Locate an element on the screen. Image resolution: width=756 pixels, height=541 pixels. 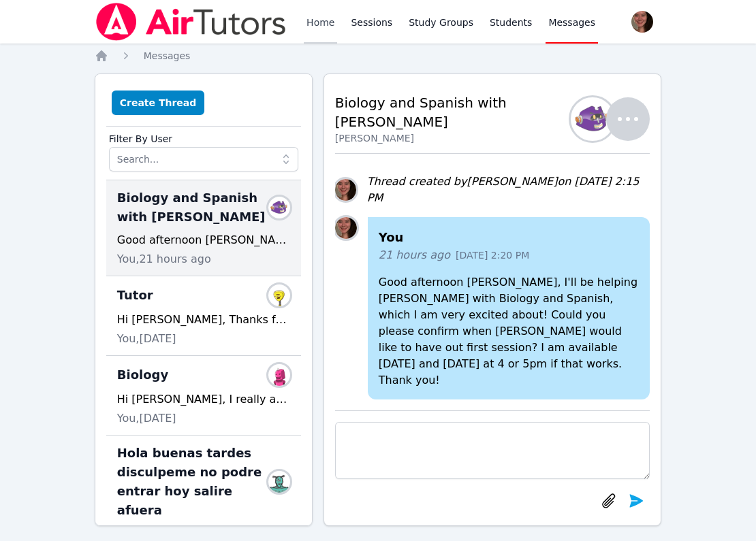
img: Air Tutors is located at coordinates (191, 22).